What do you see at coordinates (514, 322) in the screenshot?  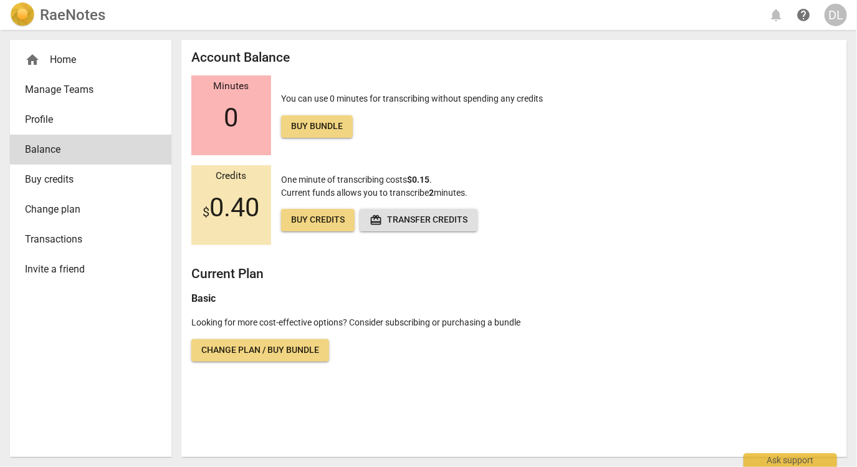 I see `p: Looking for more cost-effective options? Consider subscribing or purchasing a bundle` at bounding box center [514, 322].